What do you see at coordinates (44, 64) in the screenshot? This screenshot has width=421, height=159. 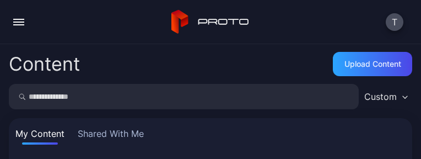 I see `div: Content` at bounding box center [44, 64].